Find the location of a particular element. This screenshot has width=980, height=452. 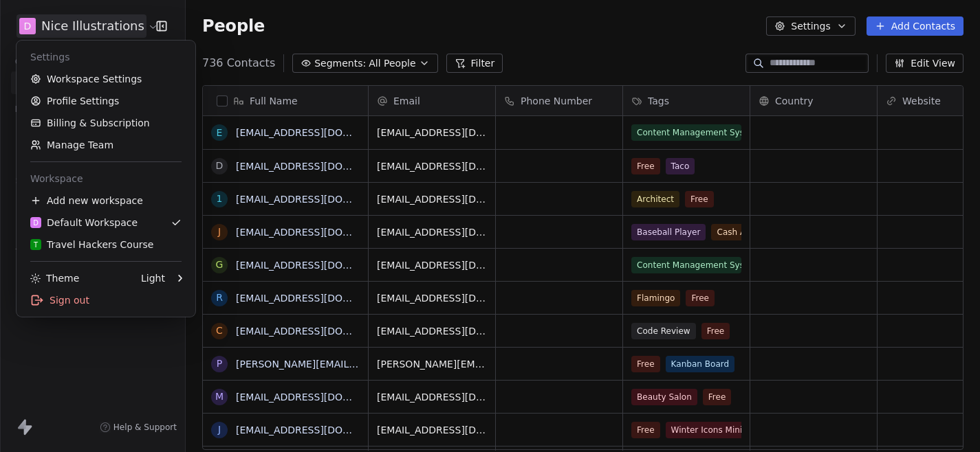

span: D is located at coordinates (35, 222).